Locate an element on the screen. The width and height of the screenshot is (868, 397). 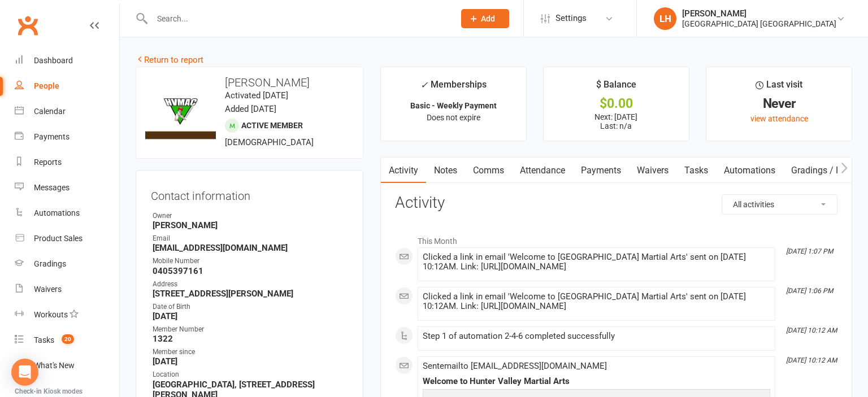
div: Gradings is located at coordinates (50, 264).